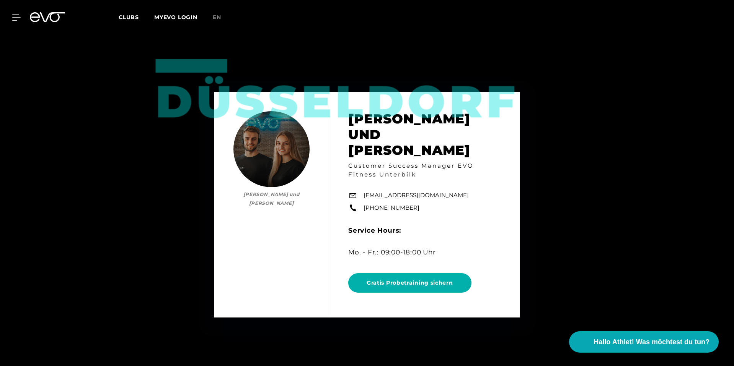 The width and height of the screenshot is (734, 366). I want to click on span: Clubs, so click(129, 17).